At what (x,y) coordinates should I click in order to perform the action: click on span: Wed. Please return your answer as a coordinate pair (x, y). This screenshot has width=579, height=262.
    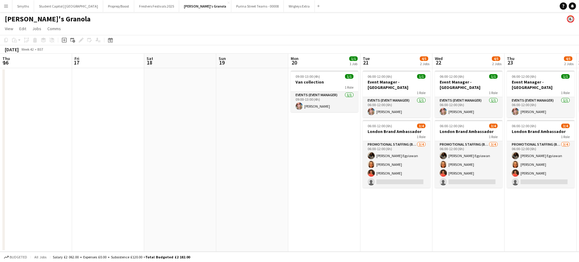
    Looking at the image, I should click on (439, 58).